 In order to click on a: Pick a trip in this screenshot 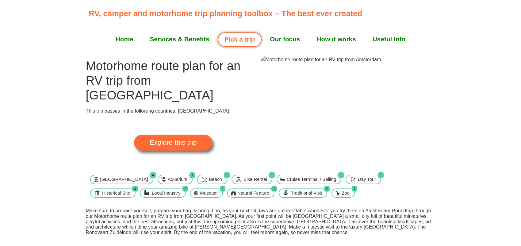, I will do `click(239, 40)`.